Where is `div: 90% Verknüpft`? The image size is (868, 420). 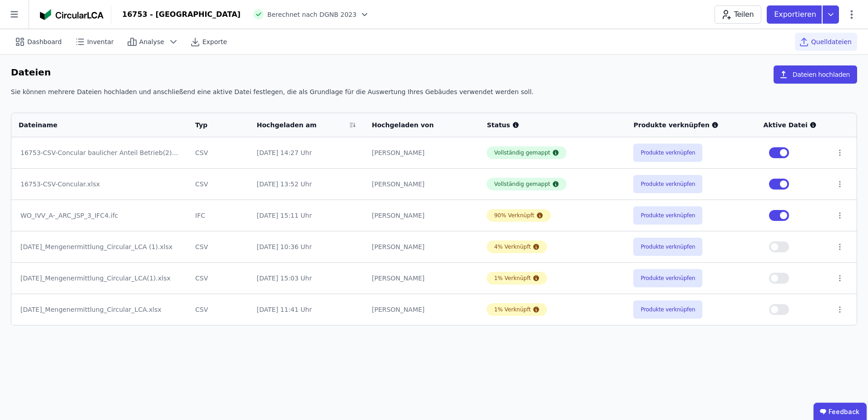 div: 90% Verknüpft is located at coordinates (514, 215).